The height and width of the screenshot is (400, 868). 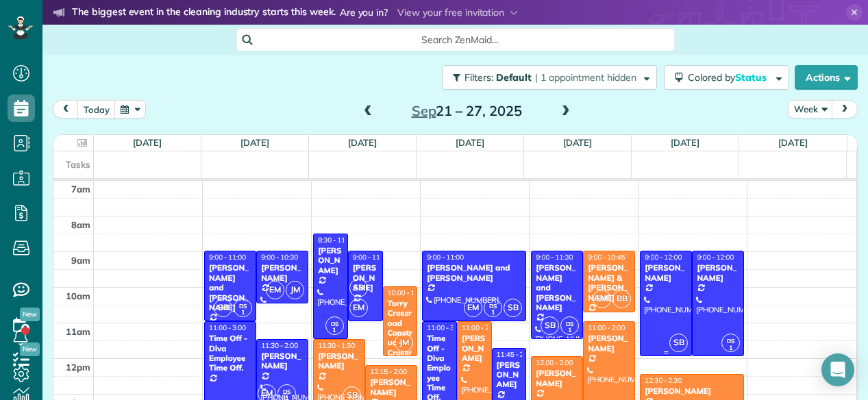 What do you see at coordinates (337, 345) in the screenshot?
I see `span: 11:30 - 1:30` at bounding box center [337, 345].